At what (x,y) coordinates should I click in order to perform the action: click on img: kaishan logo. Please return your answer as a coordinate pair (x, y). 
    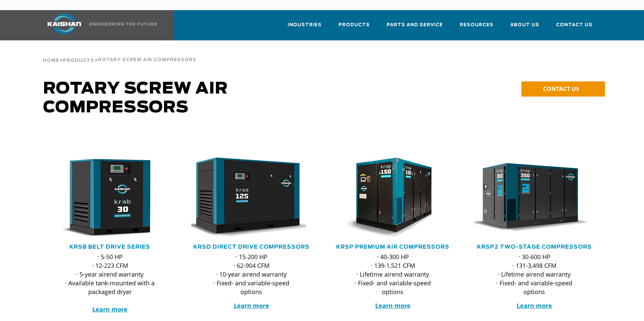
    Looking at the image, I should click on (64, 24).